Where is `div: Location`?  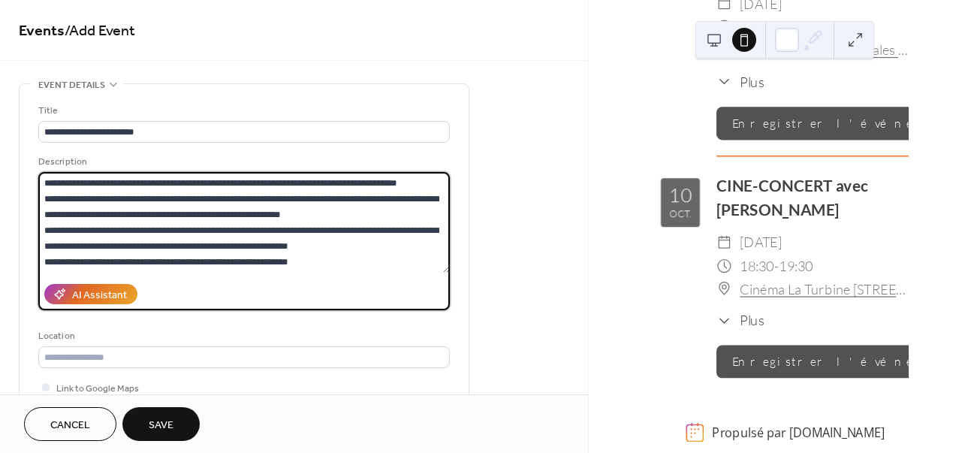 div: Location is located at coordinates (243, 336).